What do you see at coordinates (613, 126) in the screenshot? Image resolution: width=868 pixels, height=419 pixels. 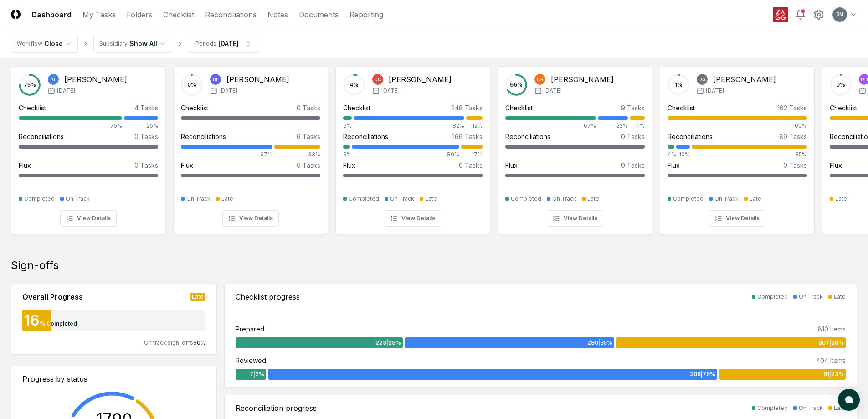 I see `div: 22%` at bounding box center [613, 126].